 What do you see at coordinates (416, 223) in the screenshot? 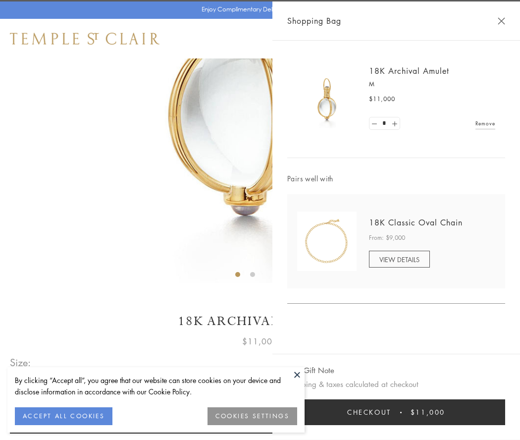
I see `a: 18K Classic Oval Chain` at bounding box center [416, 223].